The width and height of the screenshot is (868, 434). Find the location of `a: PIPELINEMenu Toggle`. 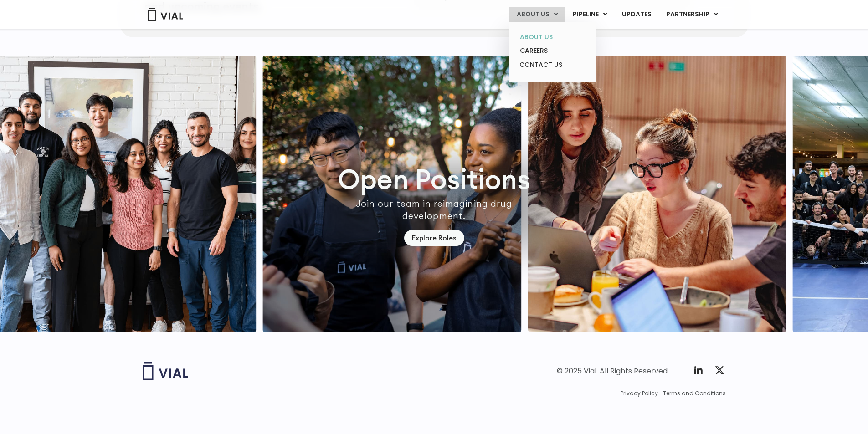

a: PIPELINEMenu Toggle is located at coordinates (589, 14).